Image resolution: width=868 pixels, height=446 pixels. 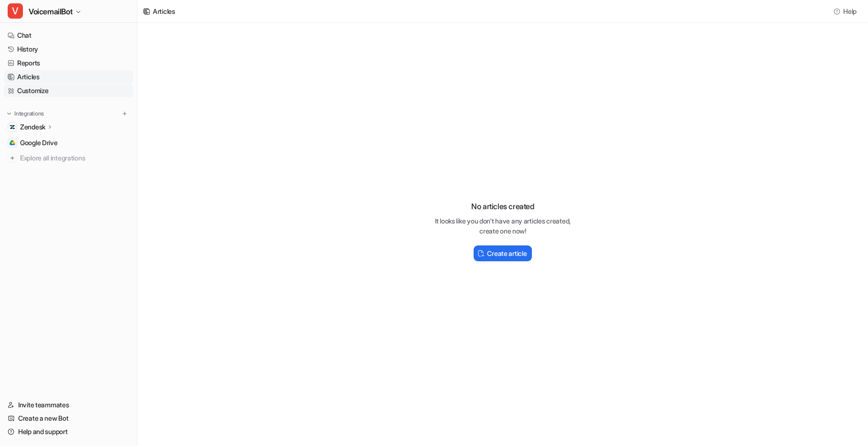 What do you see at coordinates (68, 143) in the screenshot?
I see `a: Google DriveGoogle Drive` at bounding box center [68, 143].